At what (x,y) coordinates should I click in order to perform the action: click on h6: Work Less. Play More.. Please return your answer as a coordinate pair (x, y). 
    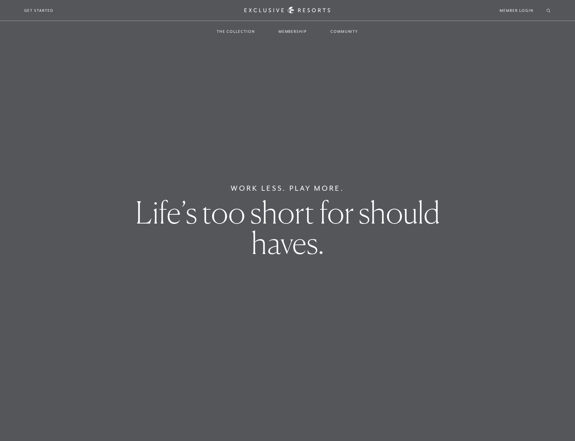
    Looking at the image, I should click on (287, 188).